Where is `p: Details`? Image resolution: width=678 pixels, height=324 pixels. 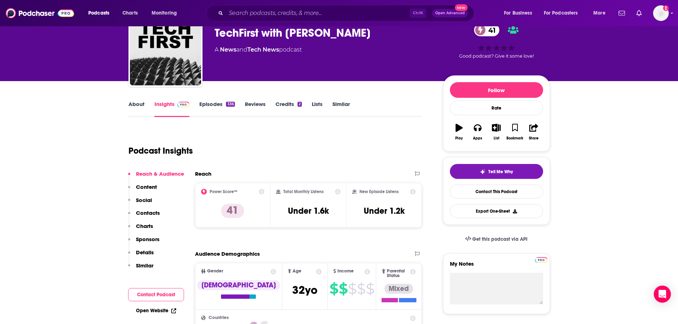
p: Details is located at coordinates (145, 252).